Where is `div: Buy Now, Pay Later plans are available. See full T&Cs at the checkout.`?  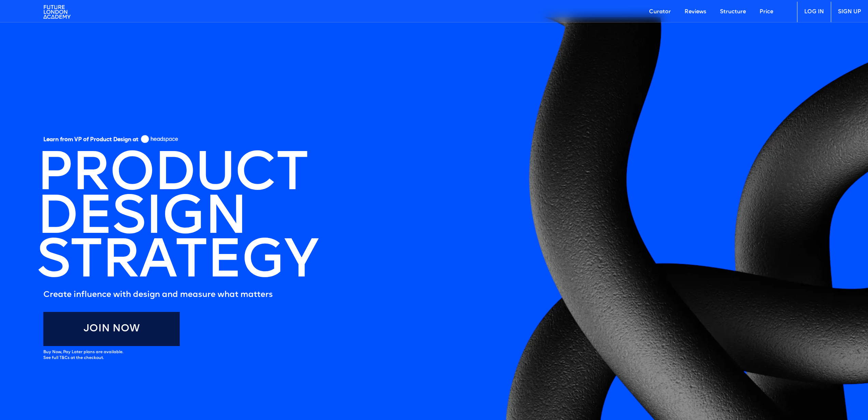
div: Buy Now, Pay Later plans are available. See full T&Cs at the checkout. is located at coordinates (83, 356).